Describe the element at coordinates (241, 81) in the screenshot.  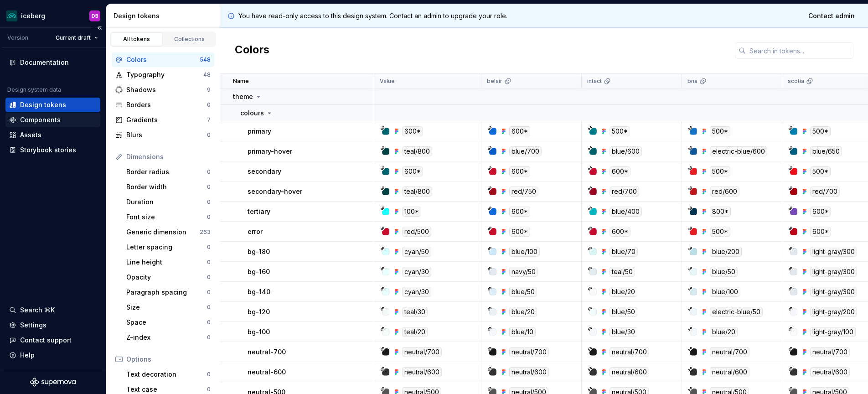
I see `p: Name` at that location.